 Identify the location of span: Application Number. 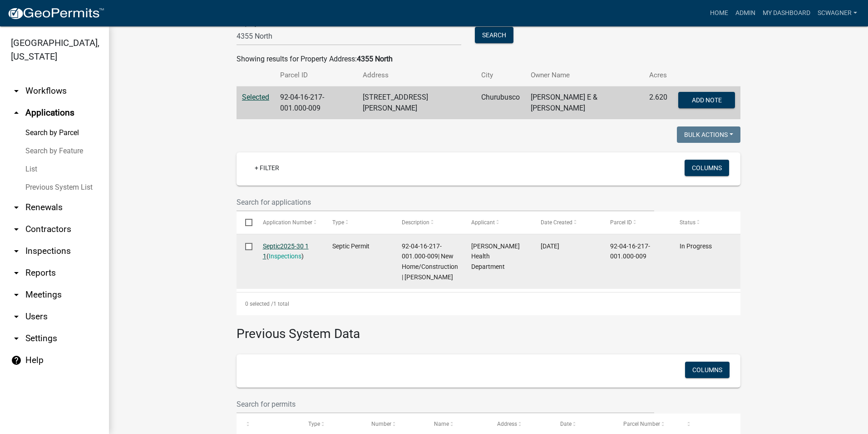
(288, 223).